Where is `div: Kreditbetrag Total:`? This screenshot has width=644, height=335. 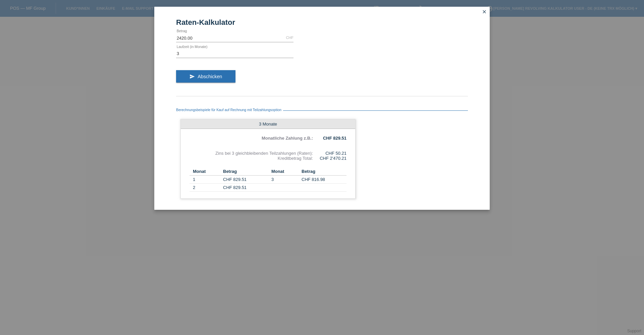
div: Kreditbetrag Total: is located at coordinates (251, 158).